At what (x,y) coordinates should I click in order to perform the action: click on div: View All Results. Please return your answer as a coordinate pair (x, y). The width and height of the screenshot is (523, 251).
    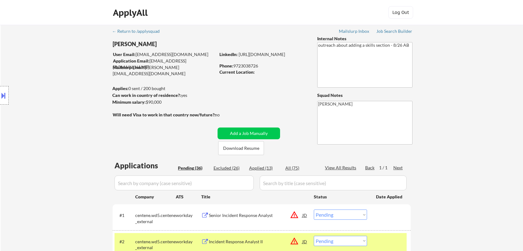
    Looking at the image, I should click on (341, 168).